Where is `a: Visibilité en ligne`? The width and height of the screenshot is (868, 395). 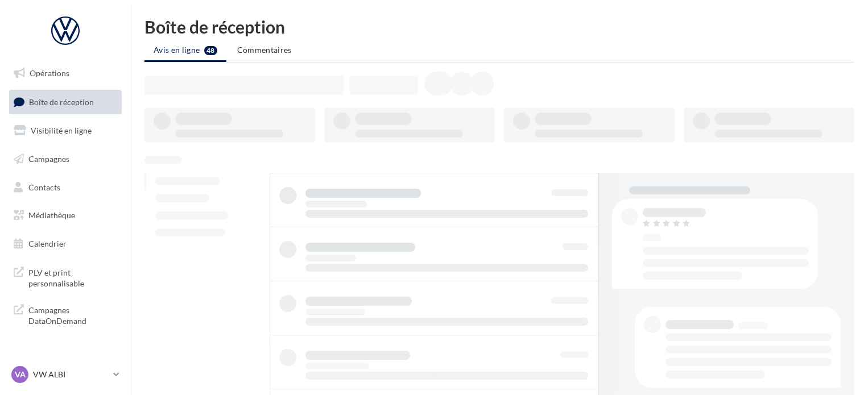
a: Visibilité en ligne is located at coordinates (65, 131).